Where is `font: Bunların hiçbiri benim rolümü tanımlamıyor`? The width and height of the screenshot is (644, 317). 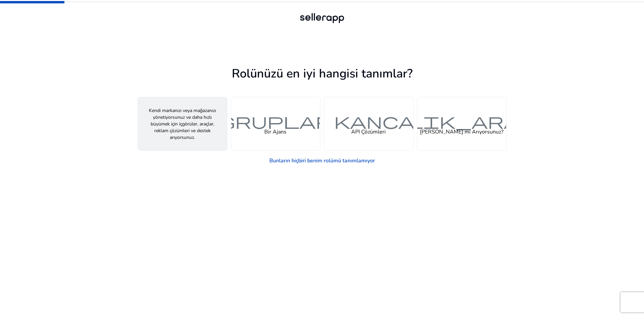
font: Bunların hiçbiri benim rolümü tanımlamıyor is located at coordinates (322, 161).